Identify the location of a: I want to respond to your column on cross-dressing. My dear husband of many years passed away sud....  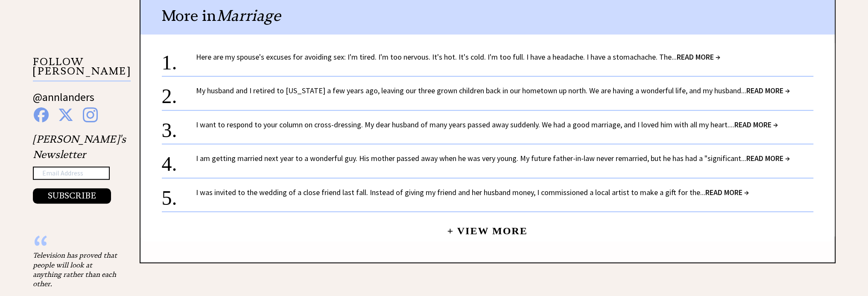
(486, 125).